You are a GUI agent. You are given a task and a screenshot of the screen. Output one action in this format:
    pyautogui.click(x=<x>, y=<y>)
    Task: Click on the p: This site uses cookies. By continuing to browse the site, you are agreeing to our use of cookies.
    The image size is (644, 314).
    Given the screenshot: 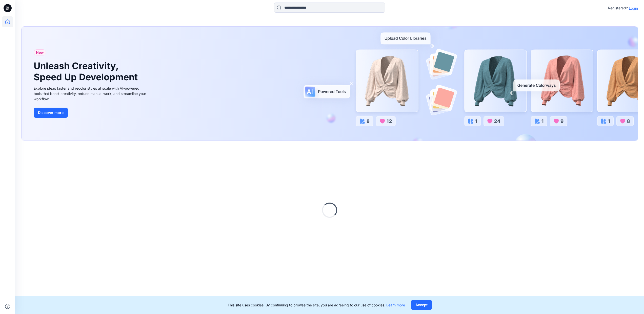 What is the action you would take?
    pyautogui.click(x=316, y=305)
    